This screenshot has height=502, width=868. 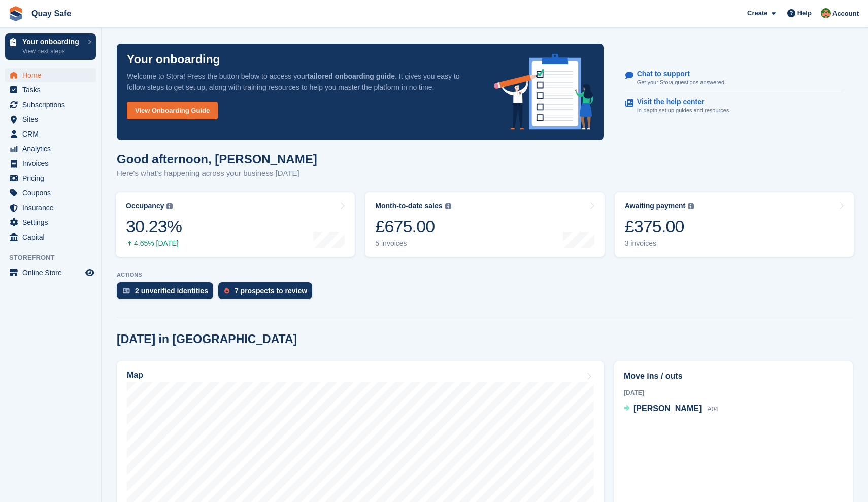 What do you see at coordinates (53, 163) in the screenshot?
I see `span: Invoices` at bounding box center [53, 163].